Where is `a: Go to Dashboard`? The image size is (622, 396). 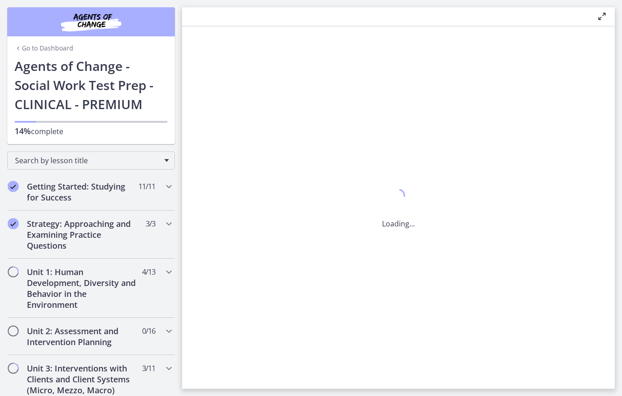
a: Go to Dashboard is located at coordinates (44, 48).